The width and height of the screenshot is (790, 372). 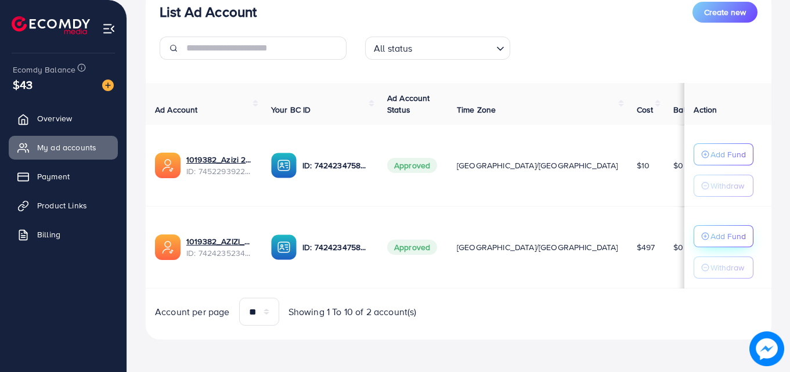 What do you see at coordinates (476, 110) in the screenshot?
I see `span: Time Zone` at bounding box center [476, 110].